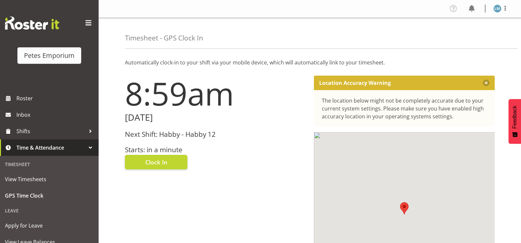 This screenshot has width=521, height=243. I want to click on p: Automatically clock-in to your shift via your mobile device, which will automatically link to you..., so click(310, 62).